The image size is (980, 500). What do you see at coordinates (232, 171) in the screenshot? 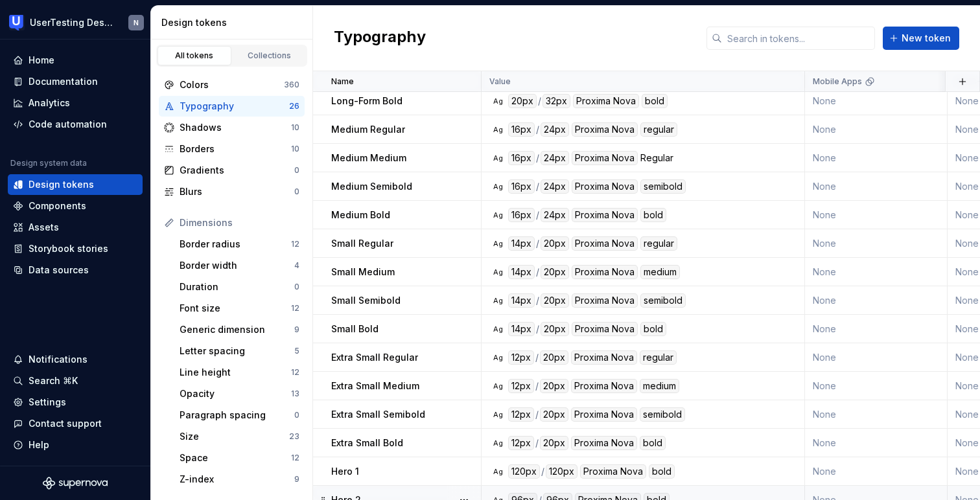
I see `a: Gradients0` at bounding box center [232, 171].